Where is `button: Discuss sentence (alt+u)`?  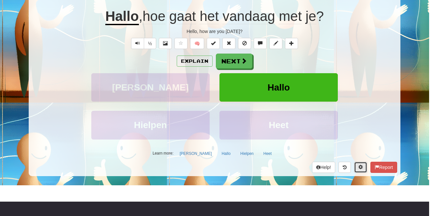
button: Discuss sentence (alt+u) is located at coordinates (260, 43).